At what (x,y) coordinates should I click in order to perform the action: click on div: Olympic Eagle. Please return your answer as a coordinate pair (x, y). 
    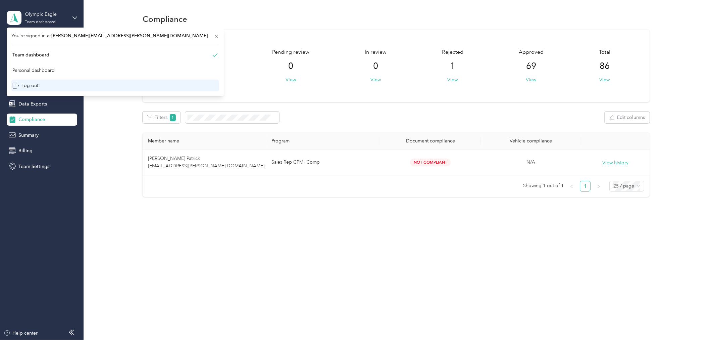
    Looking at the image, I should click on (46, 14).